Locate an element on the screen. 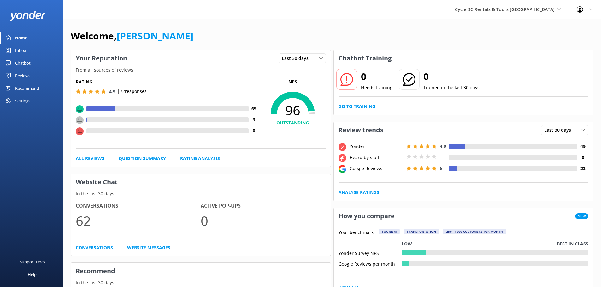  div: Recommend is located at coordinates (27, 88).